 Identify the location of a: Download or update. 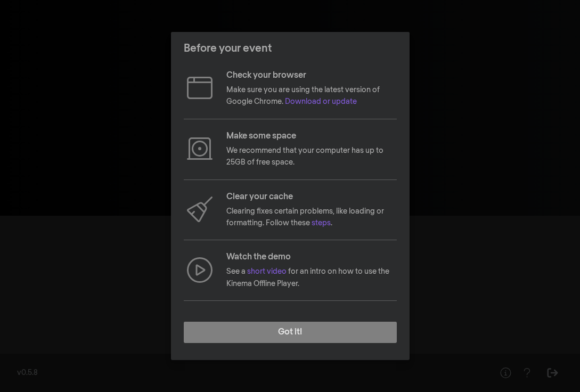
(320, 102).